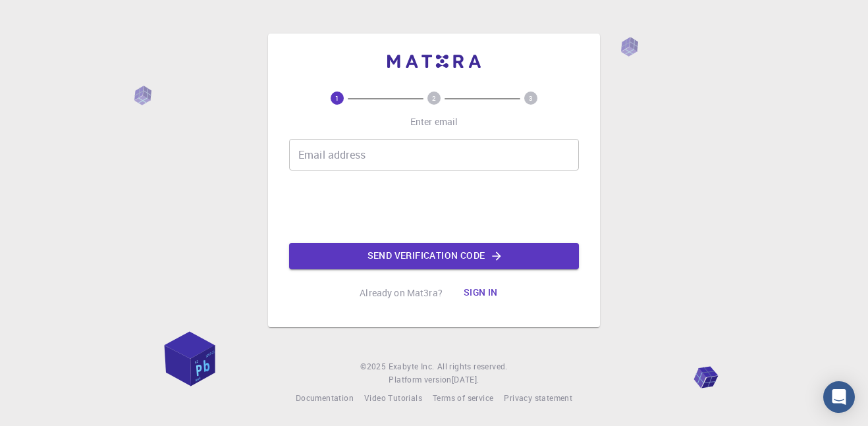 This screenshot has height=426, width=868. What do you see at coordinates (463, 397) in the screenshot?
I see `span: Terms of service` at bounding box center [463, 397].